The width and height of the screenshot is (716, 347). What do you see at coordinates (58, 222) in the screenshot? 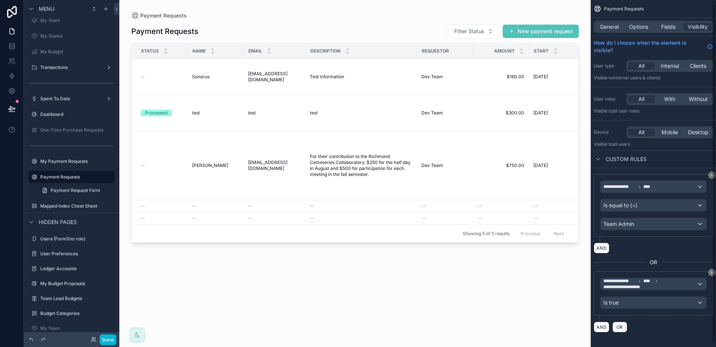
I see `span: Hidden pages` at bounding box center [58, 222].